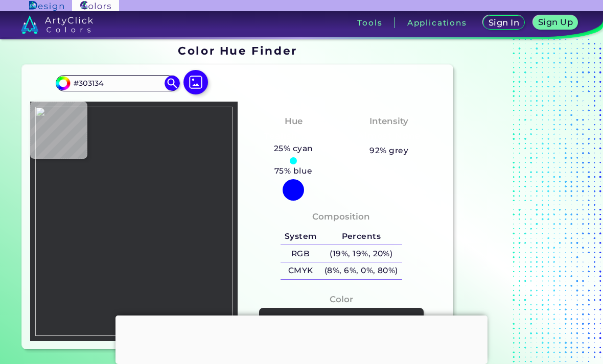 The image size is (603, 364). Describe the element at coordinates (389, 136) in the screenshot. I see `h3: Almost None` at that location.